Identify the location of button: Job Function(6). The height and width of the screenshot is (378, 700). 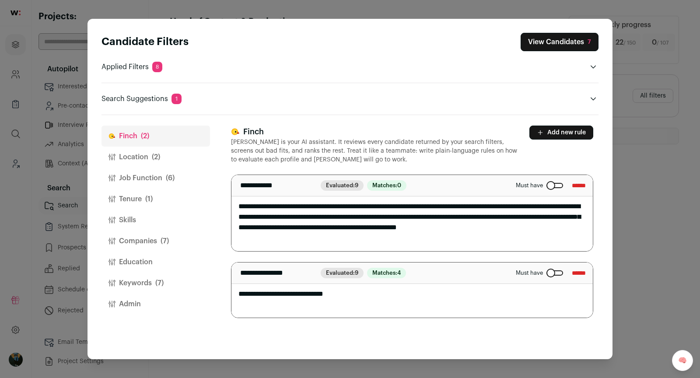
(156, 178).